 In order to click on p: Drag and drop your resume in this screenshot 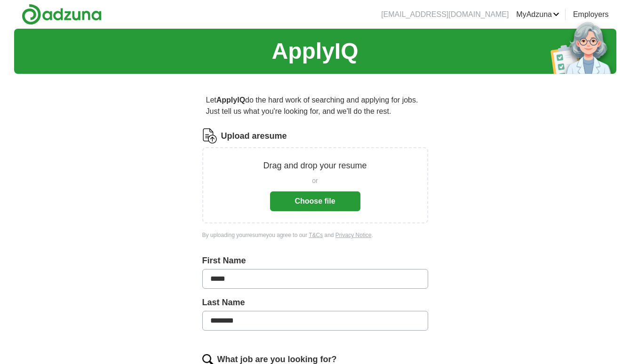, I will do `click(315, 166)`.